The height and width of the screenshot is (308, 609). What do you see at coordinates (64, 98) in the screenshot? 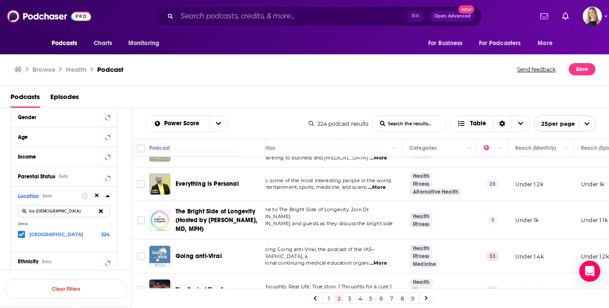
I see `span: Episodes` at bounding box center [64, 98].